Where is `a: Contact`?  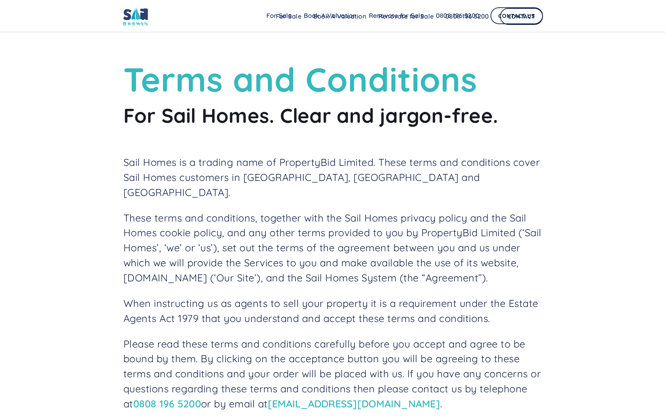
a: Contact is located at coordinates (522, 16).